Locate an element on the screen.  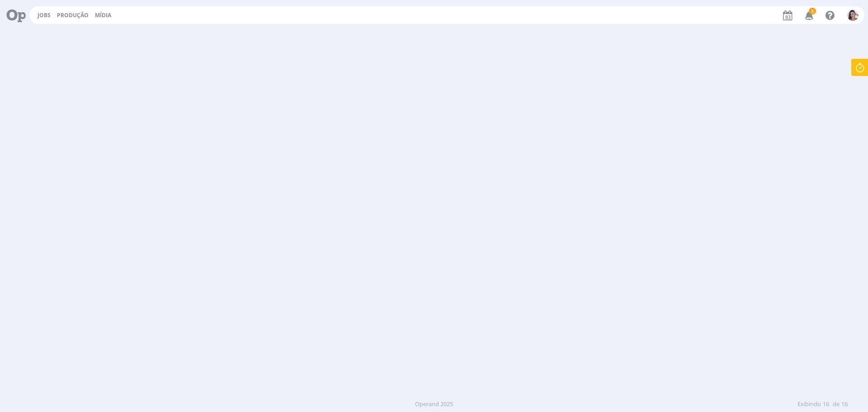
span: de is located at coordinates (836, 404).